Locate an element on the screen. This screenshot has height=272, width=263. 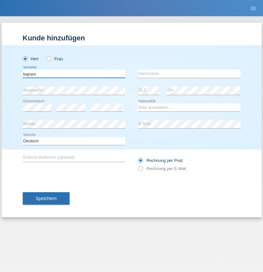
h1: Kunde hinzufügen is located at coordinates (132, 38).